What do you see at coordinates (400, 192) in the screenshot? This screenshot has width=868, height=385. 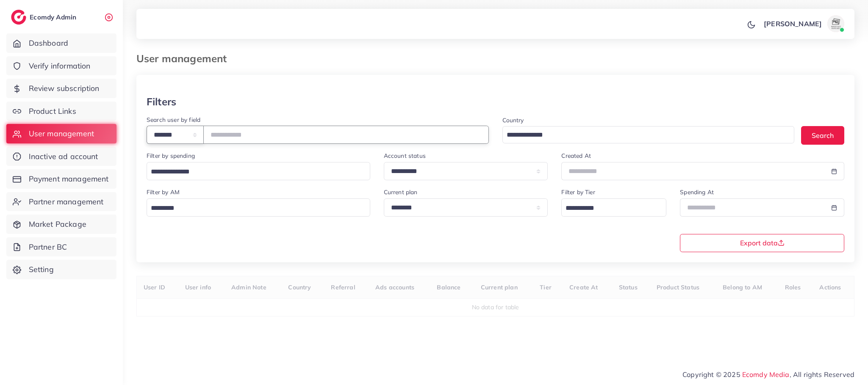 I see `label: Current plan` at bounding box center [400, 192].